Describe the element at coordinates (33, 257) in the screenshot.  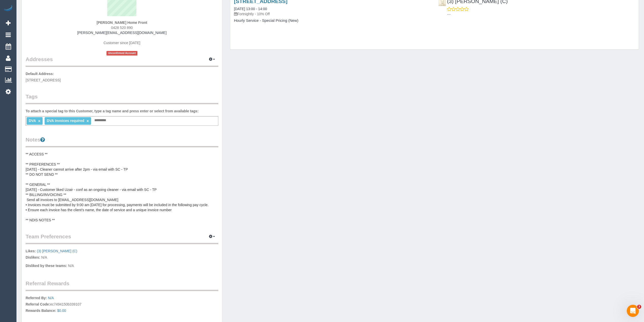
I see `label: Dislikes:` at that location.